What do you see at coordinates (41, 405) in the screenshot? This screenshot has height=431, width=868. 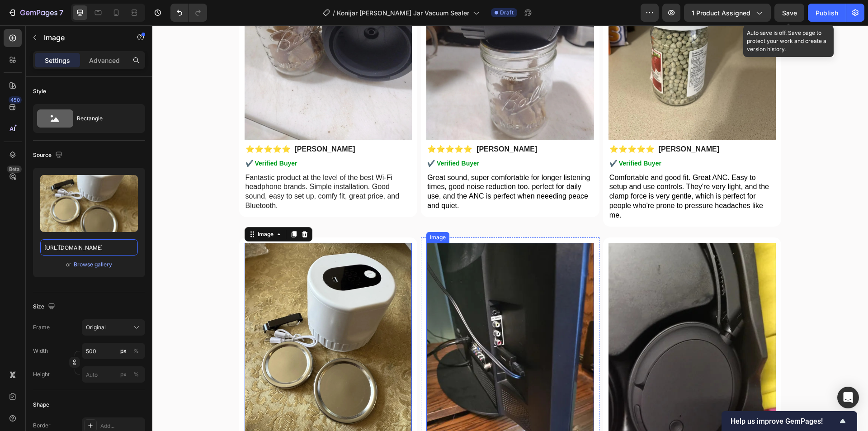 I see `div: Shape` at bounding box center [41, 405].